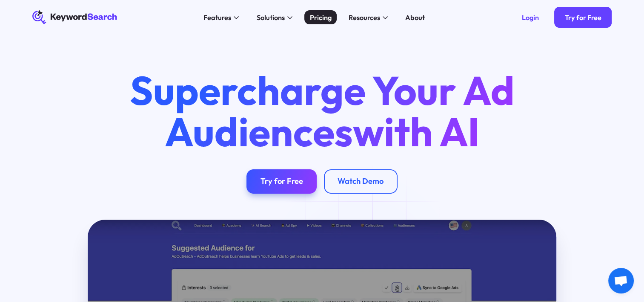 The width and height of the screenshot is (644, 302). Describe the element at coordinates (322, 111) in the screenshot. I see `h1: Supercharge Your Ad Audiences` at that location.